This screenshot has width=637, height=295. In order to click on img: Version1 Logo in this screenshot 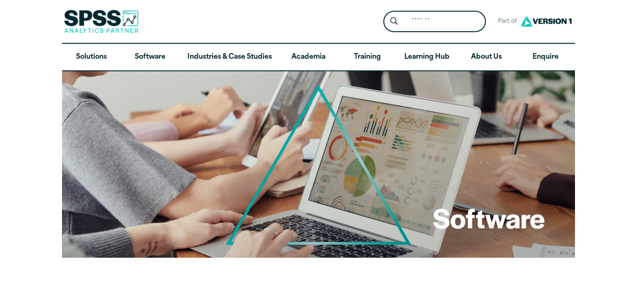, I will do `click(546, 21)`.